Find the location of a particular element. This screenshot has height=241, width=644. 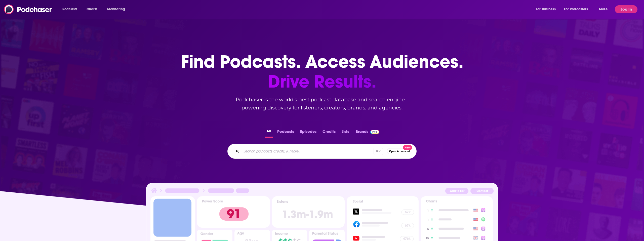

a: Podchaser - Follow, Share and Rate Podcasts is located at coordinates (28, 9).